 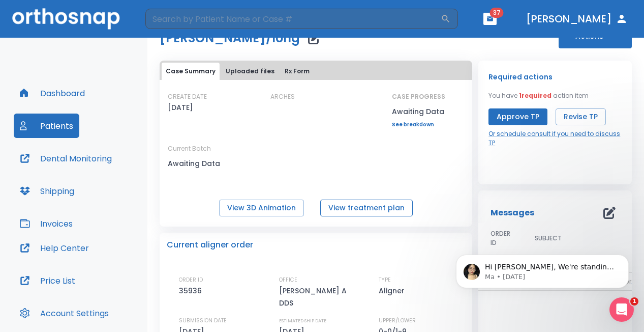 What do you see at coordinates (191, 71) in the screenshot?
I see `button: Case Summary` at bounding box center [191, 71].